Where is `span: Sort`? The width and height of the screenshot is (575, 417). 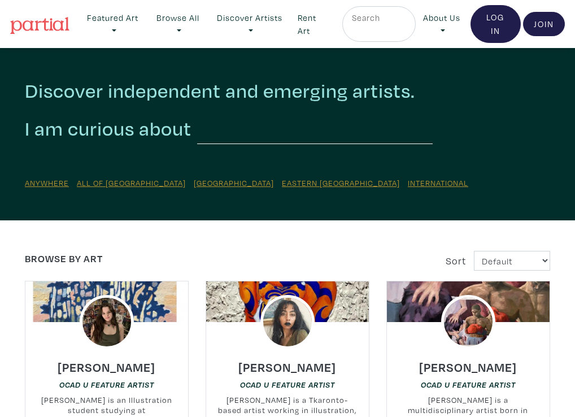 span: Sort is located at coordinates (456, 261).